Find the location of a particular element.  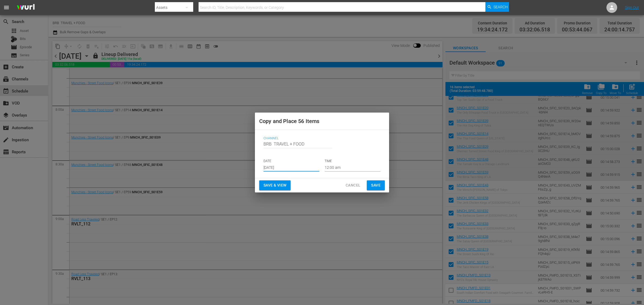

span: Save & View is located at coordinates (275, 185).